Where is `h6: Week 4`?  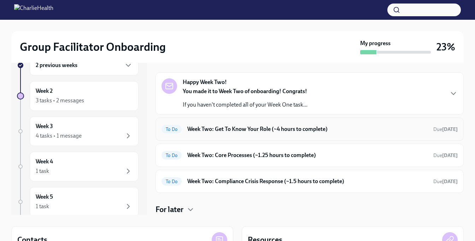
h6: Week 4 is located at coordinates (44, 162).